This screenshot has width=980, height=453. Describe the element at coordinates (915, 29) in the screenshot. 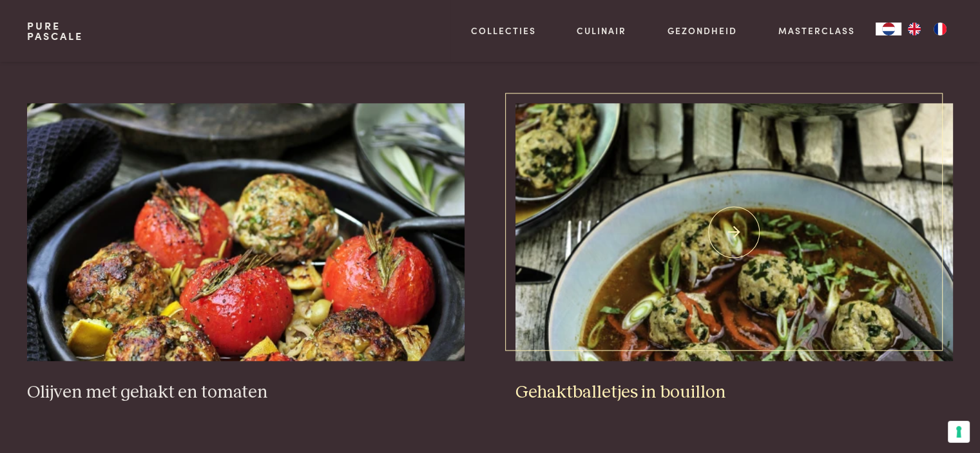

I see `aside: Language selected: Nederlands` at that location.